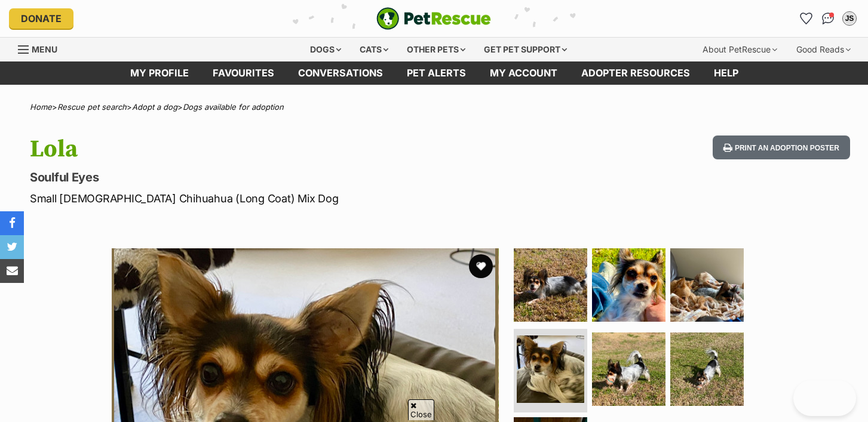  I want to click on img: logo-e224e6f780fb5917bec1dbf3a21bbac754714ae5b6737aabdf751b685950b380.svg, so click(434, 19).